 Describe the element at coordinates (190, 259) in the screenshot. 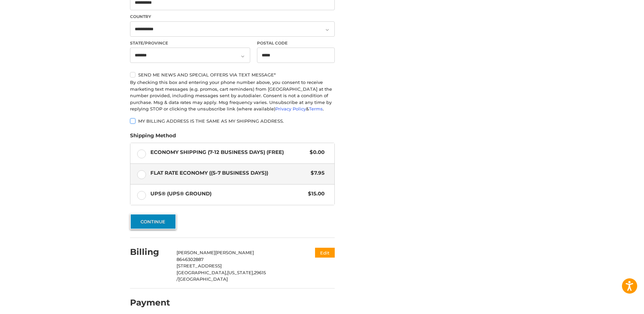

I see `span: 8646302887` at that location.